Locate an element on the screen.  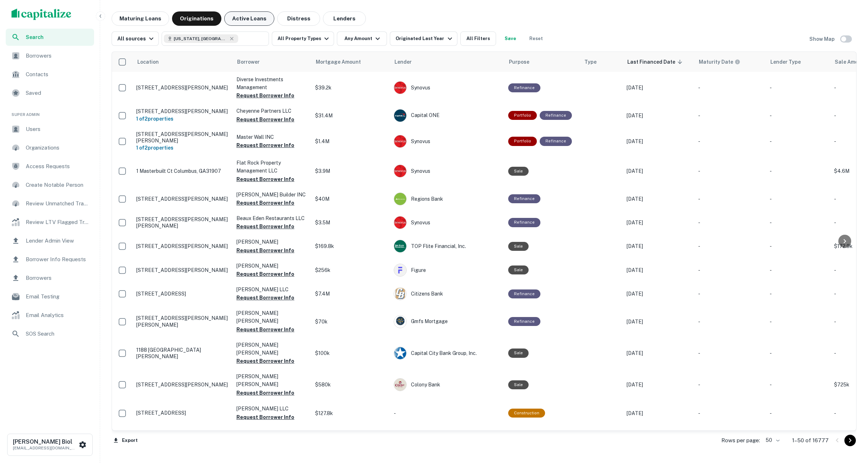
span: Users is located at coordinates (58, 129).